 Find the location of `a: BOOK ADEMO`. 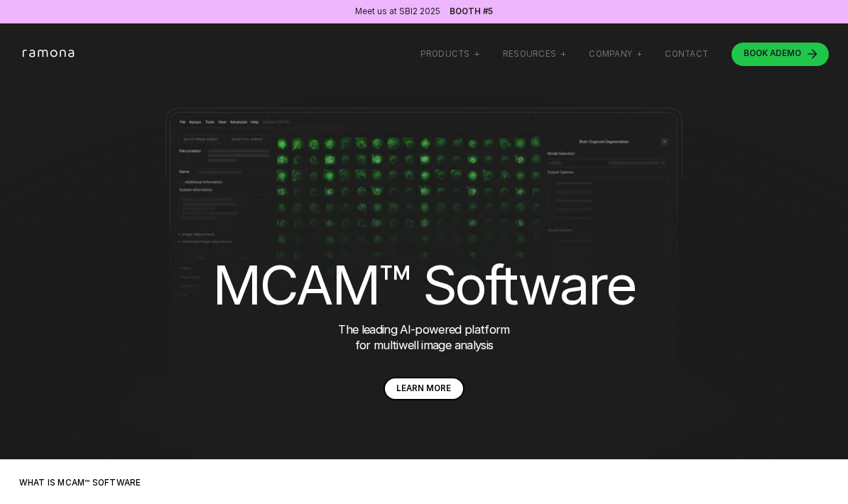

a: BOOK ADEMO is located at coordinates (780, 54).